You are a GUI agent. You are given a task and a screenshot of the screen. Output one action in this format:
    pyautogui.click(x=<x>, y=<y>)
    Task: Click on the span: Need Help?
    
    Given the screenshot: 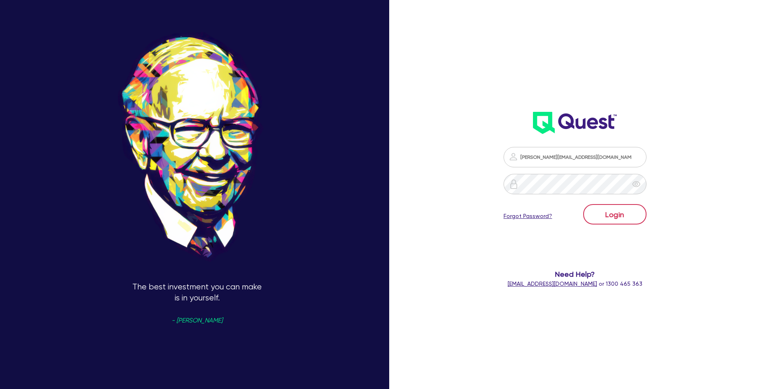 What is the action you would take?
    pyautogui.click(x=575, y=274)
    